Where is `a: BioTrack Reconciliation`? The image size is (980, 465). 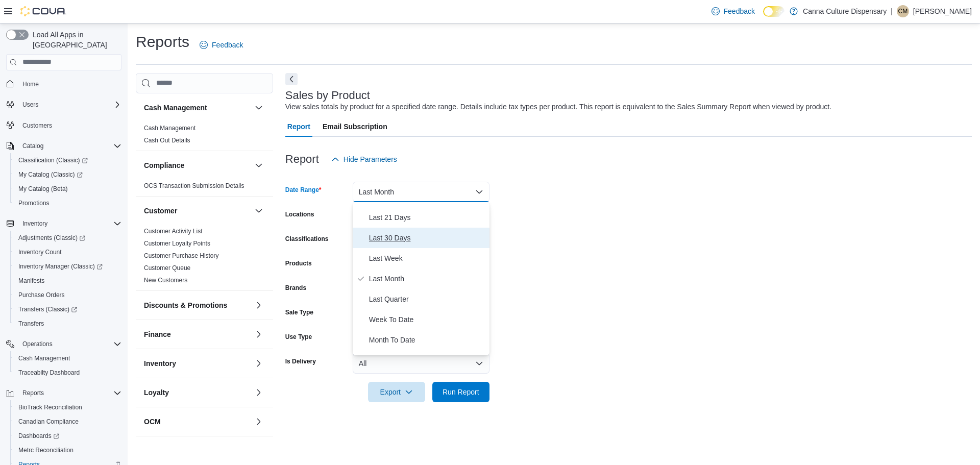
a: BioTrack Reconciliation is located at coordinates (50, 407).